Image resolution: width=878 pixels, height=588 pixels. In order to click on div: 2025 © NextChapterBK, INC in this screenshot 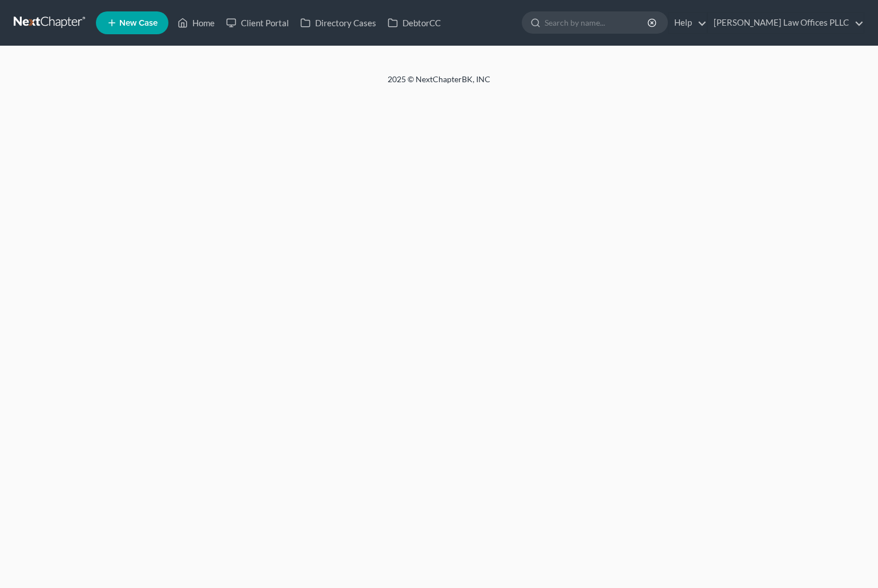, I will do `click(439, 84)`.